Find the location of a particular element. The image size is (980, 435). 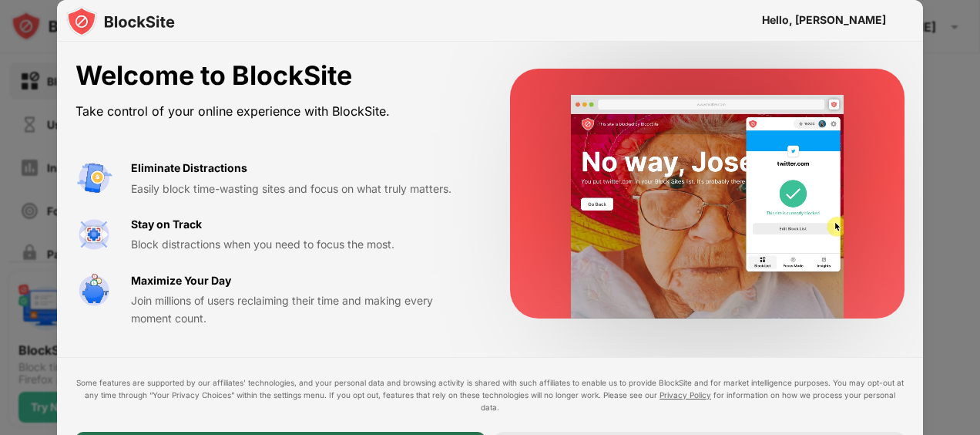

div: Eliminate Distractions is located at coordinates (189, 169).